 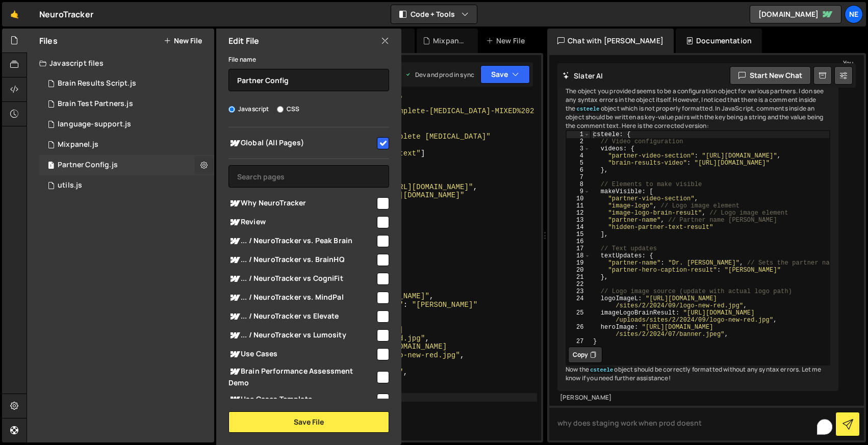 I want to click on textarea: To enrich screen reader interactions, please activate Accessibility in Grammarly extension settings, so click(x=707, y=424).